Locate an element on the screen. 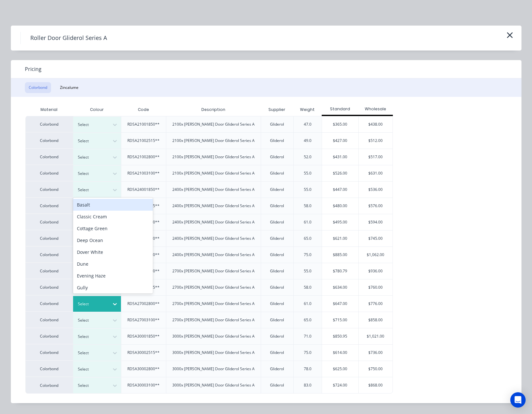 The height and width of the screenshot is (414, 532). div: RDSA21001850** is located at coordinates (143, 124).